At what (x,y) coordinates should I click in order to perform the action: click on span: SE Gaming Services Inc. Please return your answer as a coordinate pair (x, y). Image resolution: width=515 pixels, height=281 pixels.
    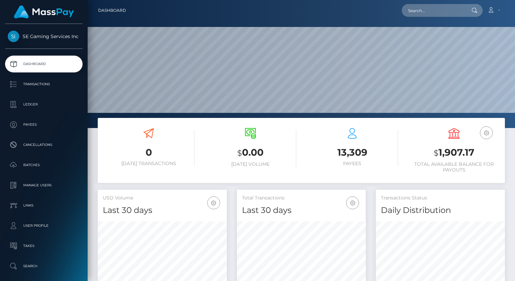
    Looking at the image, I should click on (44, 36).